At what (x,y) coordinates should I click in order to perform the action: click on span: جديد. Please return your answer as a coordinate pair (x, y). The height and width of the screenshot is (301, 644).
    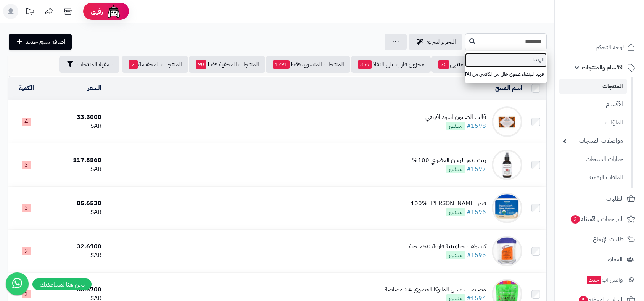
    Looking at the image, I should click on (594, 280).